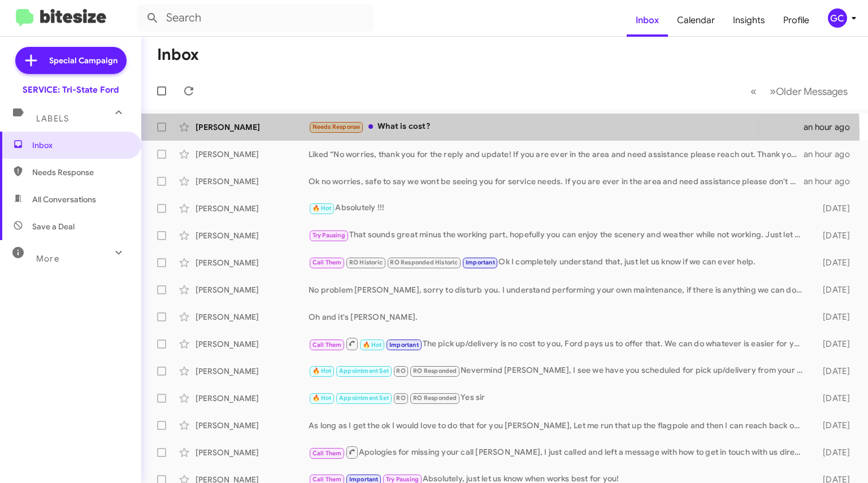 The image size is (868, 483). I want to click on span: RO Responded Historic, so click(424, 262).